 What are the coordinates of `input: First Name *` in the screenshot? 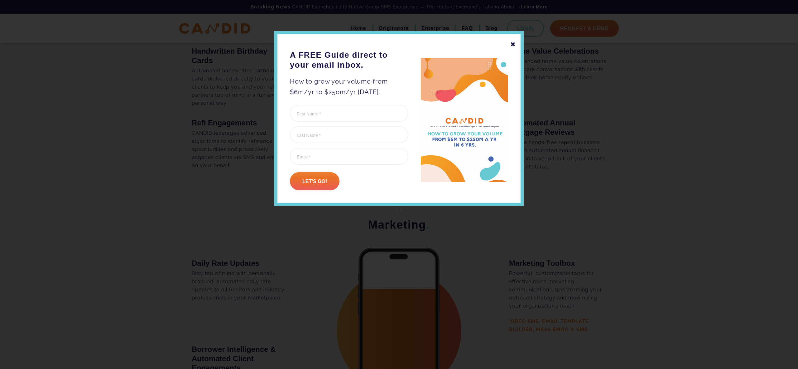 It's located at (349, 113).